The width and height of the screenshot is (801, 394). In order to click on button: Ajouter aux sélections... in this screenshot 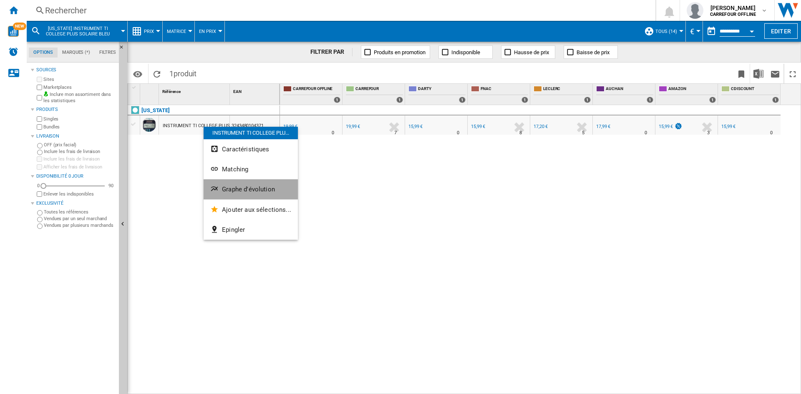, I will do `click(251, 210)`.